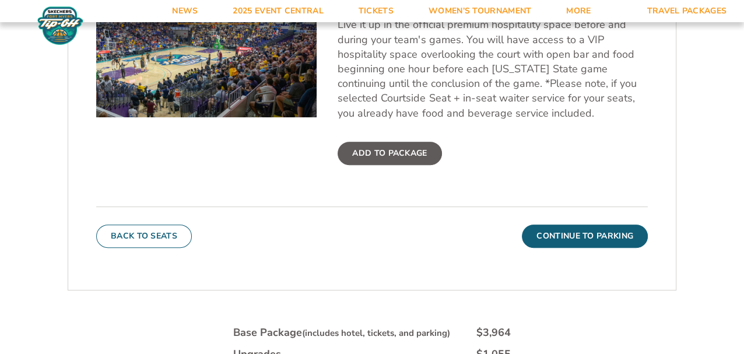  I want to click on label: Add To Package, so click(389, 153).